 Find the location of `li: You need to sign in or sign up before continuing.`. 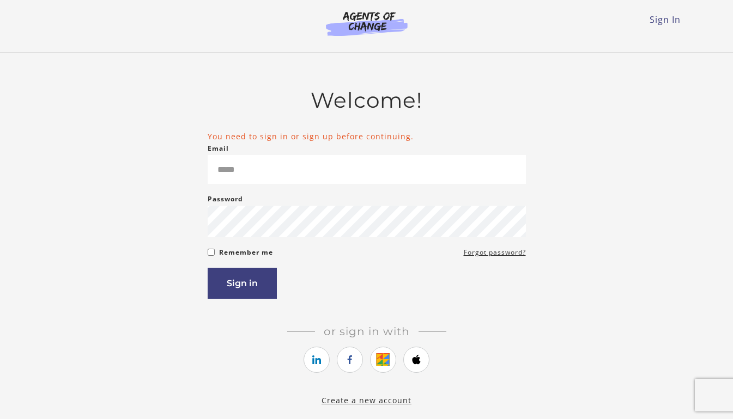

li: You need to sign in or sign up before continuing. is located at coordinates (367, 136).